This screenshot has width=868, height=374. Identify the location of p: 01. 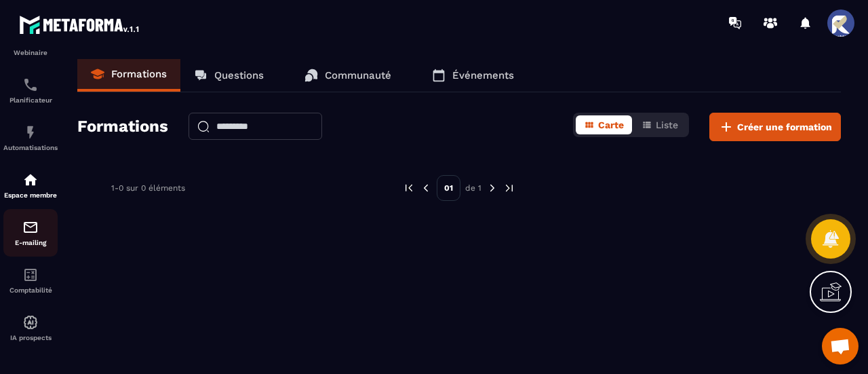
(448, 188).